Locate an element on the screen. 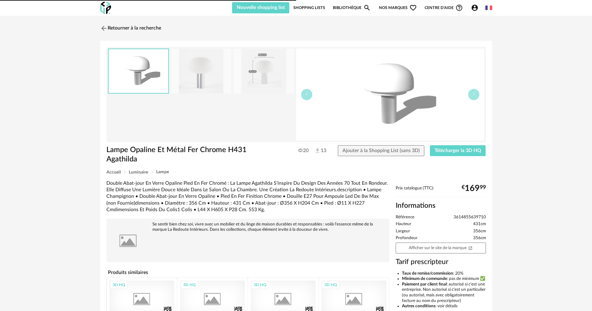  button: Télécharger la 3D HQ is located at coordinates (458, 151).